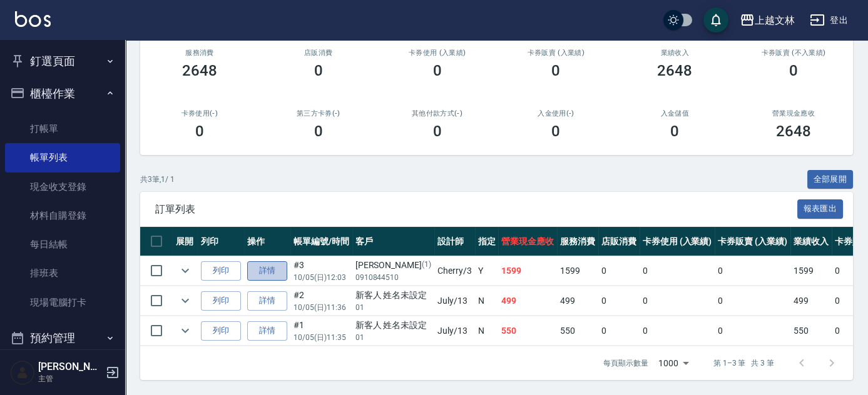 This screenshot has width=868, height=395. What do you see at coordinates (70, 379) in the screenshot?
I see `p: 主管` at bounding box center [70, 379].